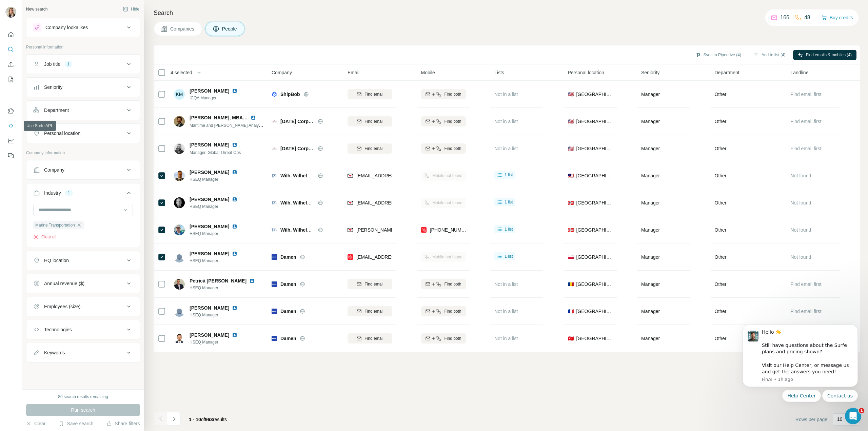 The height and width of the screenshot is (431, 868). What do you see at coordinates (11, 35) in the screenshot?
I see `button: Quick start` at bounding box center [11, 35].